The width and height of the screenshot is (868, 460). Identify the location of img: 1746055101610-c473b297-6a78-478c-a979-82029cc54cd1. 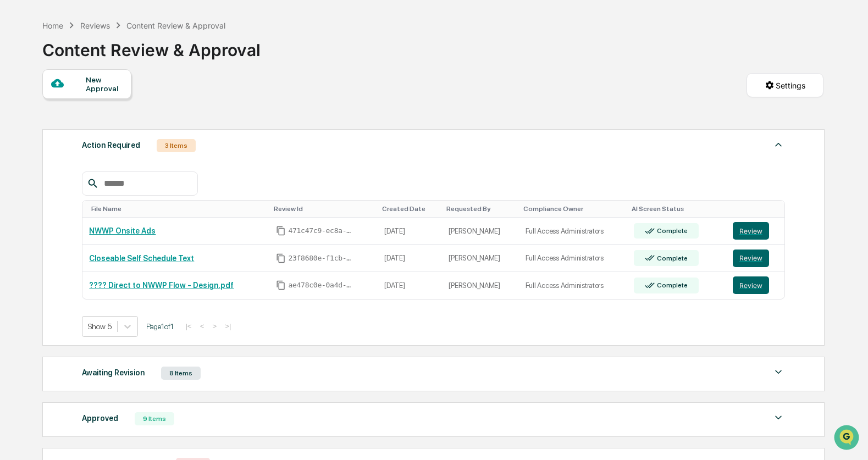
(21, 94).